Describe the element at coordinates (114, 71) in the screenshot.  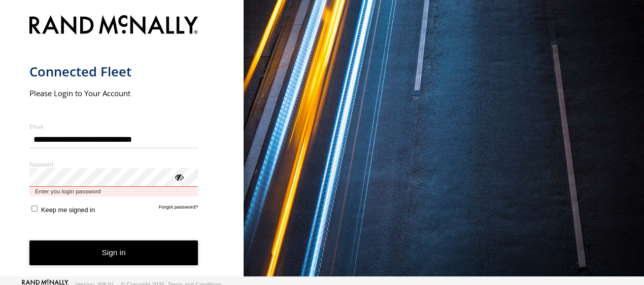
I see `h1: Connected Fleet` at that location.